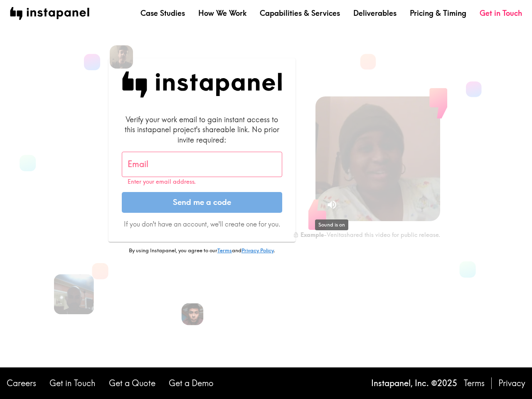  I want to click on img: Alfredo, so click(192, 314).